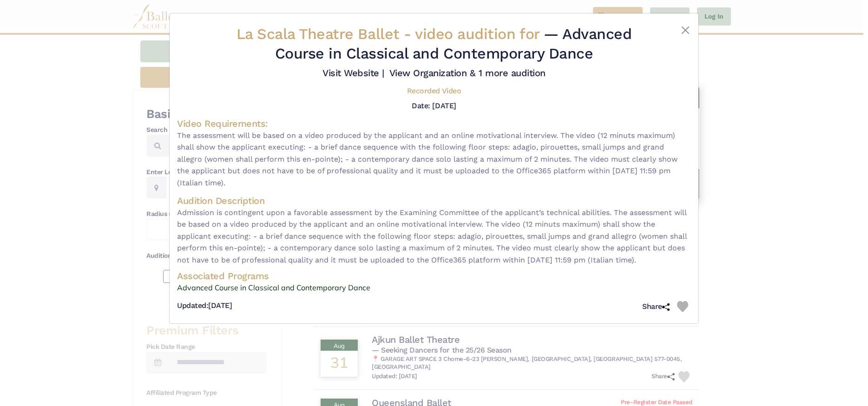 The height and width of the screenshot is (406, 868). I want to click on span: video audition for, so click(477, 34).